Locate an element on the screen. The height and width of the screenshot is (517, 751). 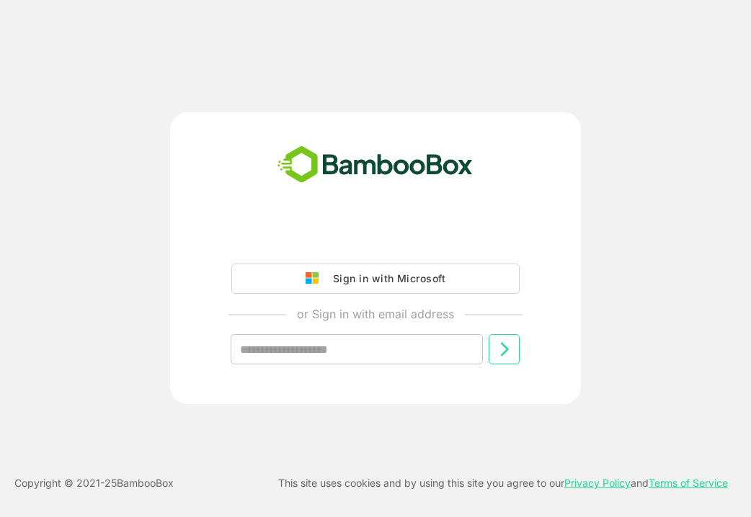
a: Privacy Policy is located at coordinates (597, 483).